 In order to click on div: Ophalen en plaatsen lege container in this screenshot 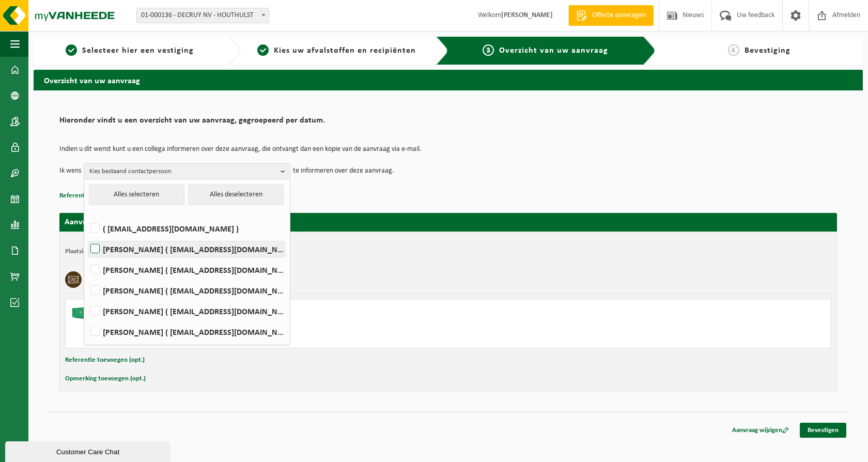, I will do `click(301, 325)`.